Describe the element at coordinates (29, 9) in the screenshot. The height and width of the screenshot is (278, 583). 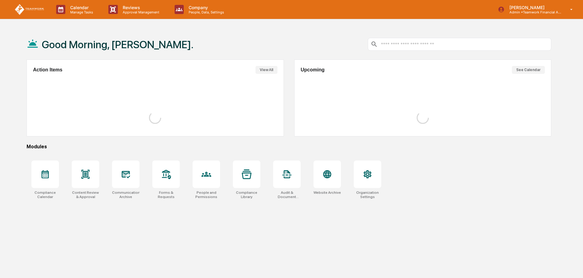
I see `img: logo` at that location.